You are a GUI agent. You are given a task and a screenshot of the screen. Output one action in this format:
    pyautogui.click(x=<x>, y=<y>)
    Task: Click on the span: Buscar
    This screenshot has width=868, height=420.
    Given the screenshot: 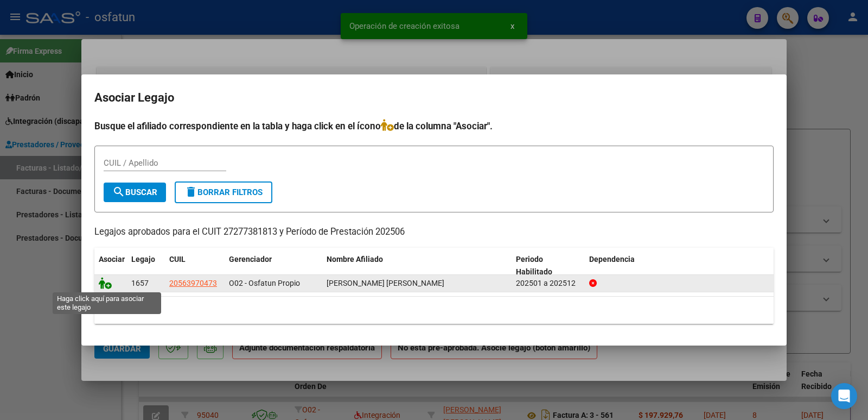 What is the action you would take?
    pyautogui.click(x=134, y=192)
    